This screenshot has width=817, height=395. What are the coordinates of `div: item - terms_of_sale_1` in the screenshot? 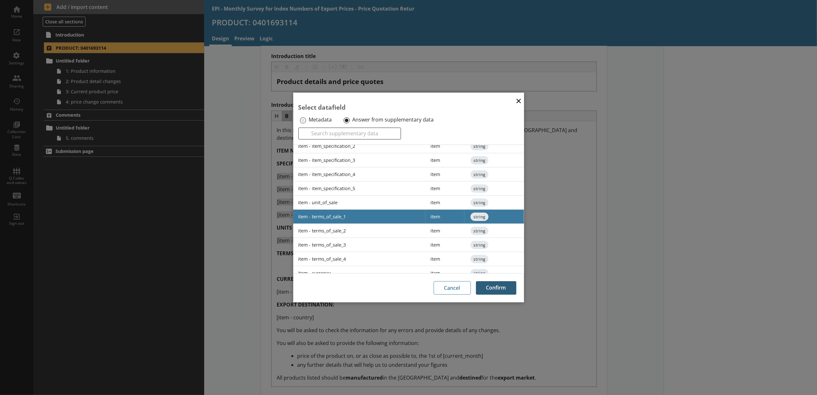 It's located at (359, 217).